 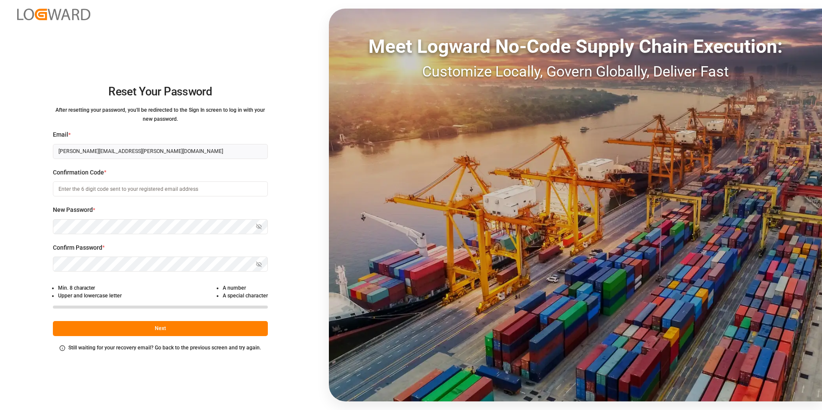 I want to click on small: Upper and lowercase letter, so click(x=90, y=296).